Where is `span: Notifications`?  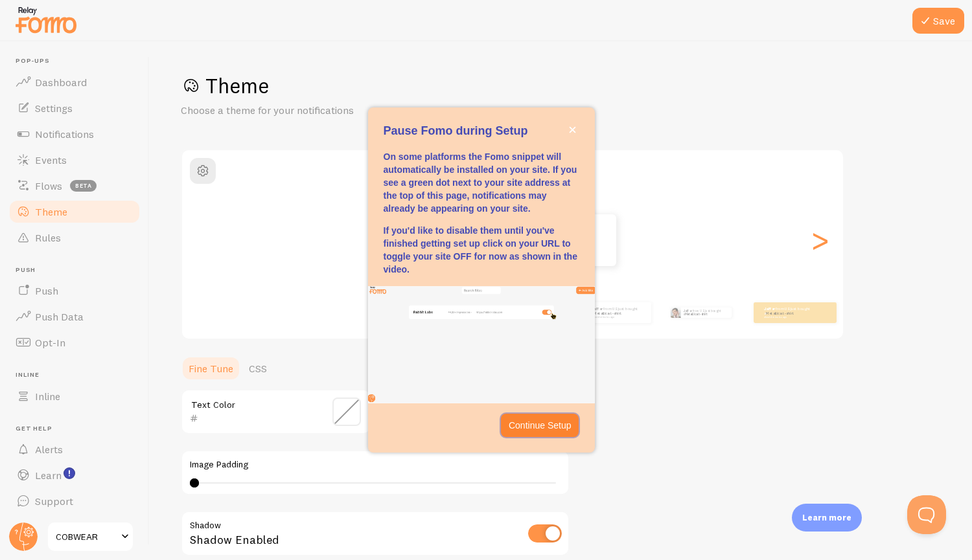
span: Notifications is located at coordinates (64, 134).